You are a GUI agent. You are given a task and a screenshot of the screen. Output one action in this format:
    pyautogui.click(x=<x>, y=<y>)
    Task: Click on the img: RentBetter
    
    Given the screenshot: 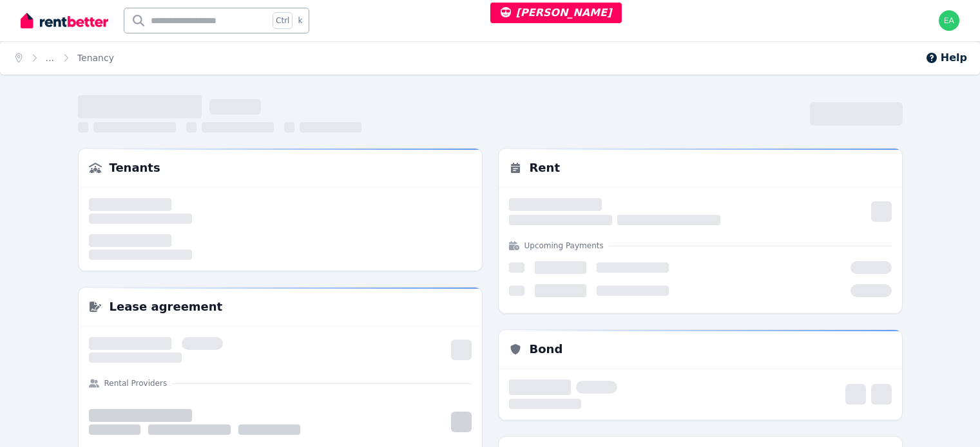 What is the action you would take?
    pyautogui.click(x=64, y=20)
    